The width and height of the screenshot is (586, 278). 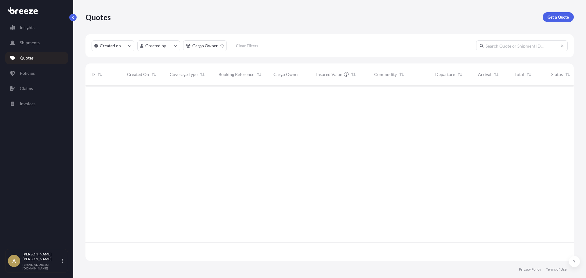 I want to click on button: createdOn Filter options, so click(x=113, y=46).